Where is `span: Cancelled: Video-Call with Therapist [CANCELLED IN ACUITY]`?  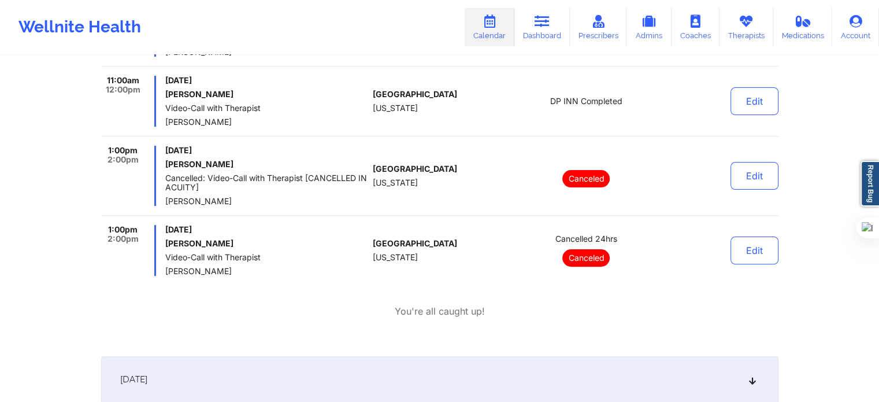
span: Cancelled: Video-Call with Therapist [CANCELLED IN ACUITY] is located at coordinates (267, 183).